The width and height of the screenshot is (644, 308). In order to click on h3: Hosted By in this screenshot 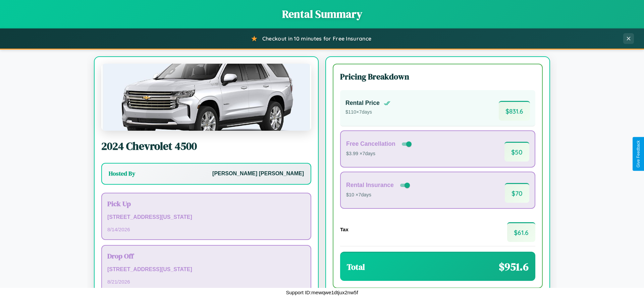, I will do `click(121, 174)`.